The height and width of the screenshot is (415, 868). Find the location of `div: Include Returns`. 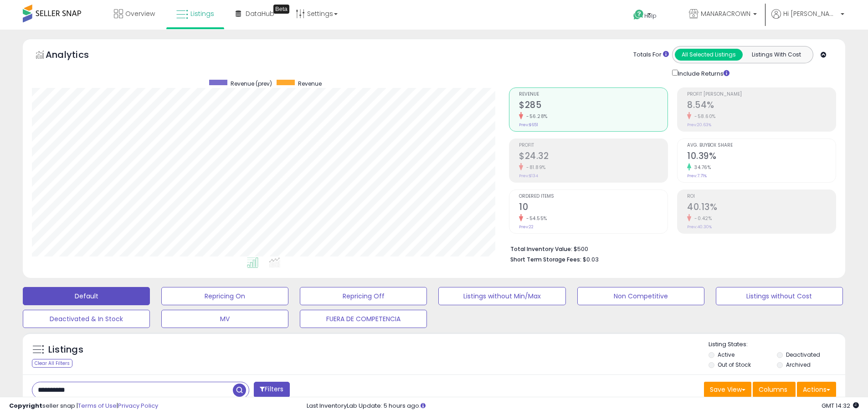

div: Include Returns is located at coordinates (703, 73).